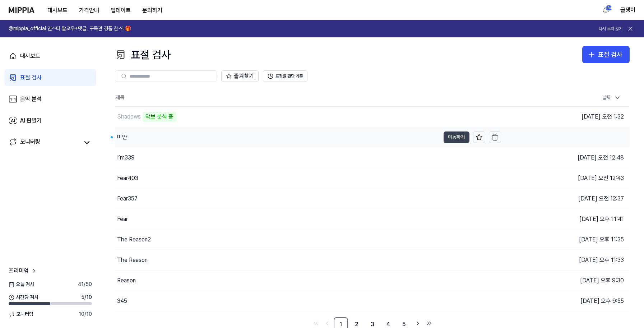 This screenshot has height=328, width=644. Describe the element at coordinates (606, 10) in the screenshot. I see `img: 알림` at that location.